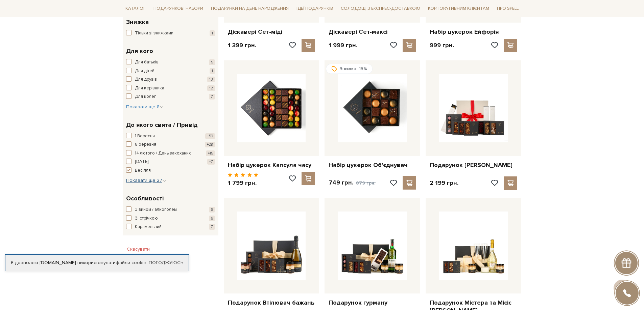  Describe the element at coordinates (271, 32) in the screenshot. I see `a: Діскавері Сет-міді` at that location.